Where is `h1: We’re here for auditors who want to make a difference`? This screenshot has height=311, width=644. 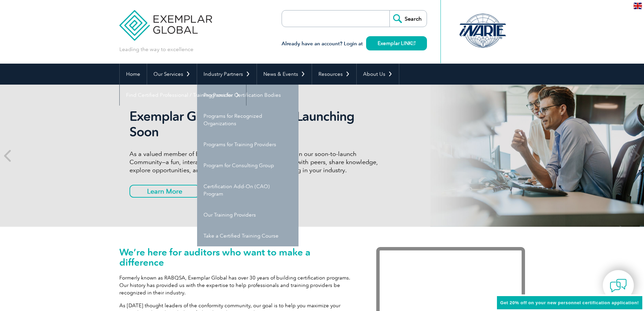
h1: We’re here for auditors who want to make a difference is located at coordinates (237, 258).